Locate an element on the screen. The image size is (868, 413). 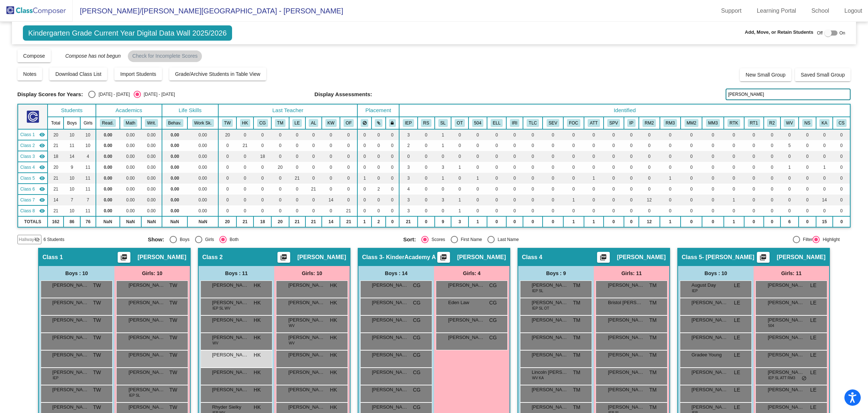
th: Beh: Needs Extra Care is located at coordinates (533, 123).